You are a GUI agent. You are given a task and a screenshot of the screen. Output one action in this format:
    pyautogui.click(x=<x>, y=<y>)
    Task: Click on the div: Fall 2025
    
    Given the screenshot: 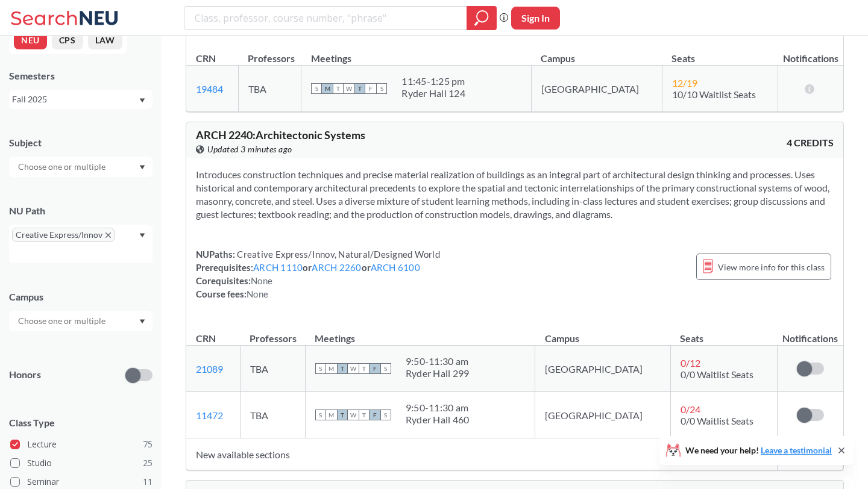 What is the action you would take?
    pyautogui.click(x=75, y=100)
    